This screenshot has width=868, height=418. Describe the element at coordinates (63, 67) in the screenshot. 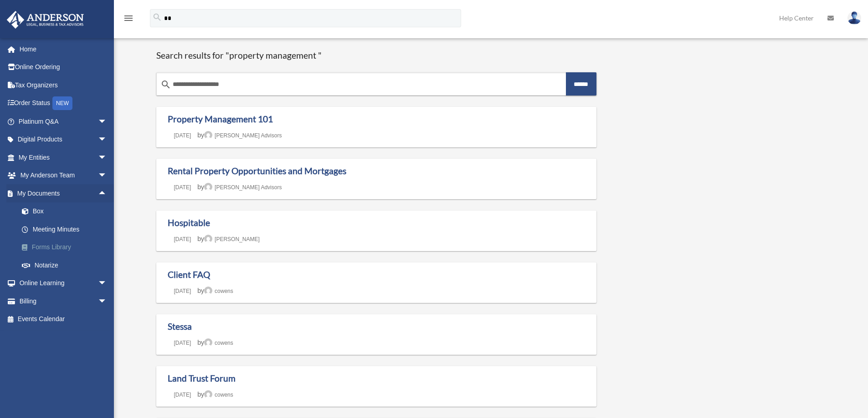

I see `a: Online Ordering` at that location.